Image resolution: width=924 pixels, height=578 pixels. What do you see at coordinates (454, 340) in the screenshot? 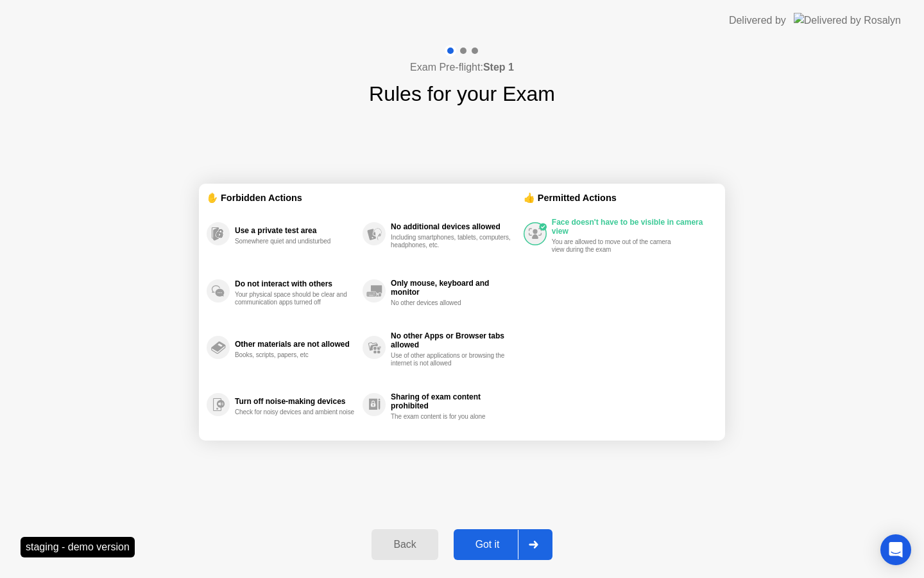
I see `div: No other Apps or Browser tabs allowed` at bounding box center [454, 340].